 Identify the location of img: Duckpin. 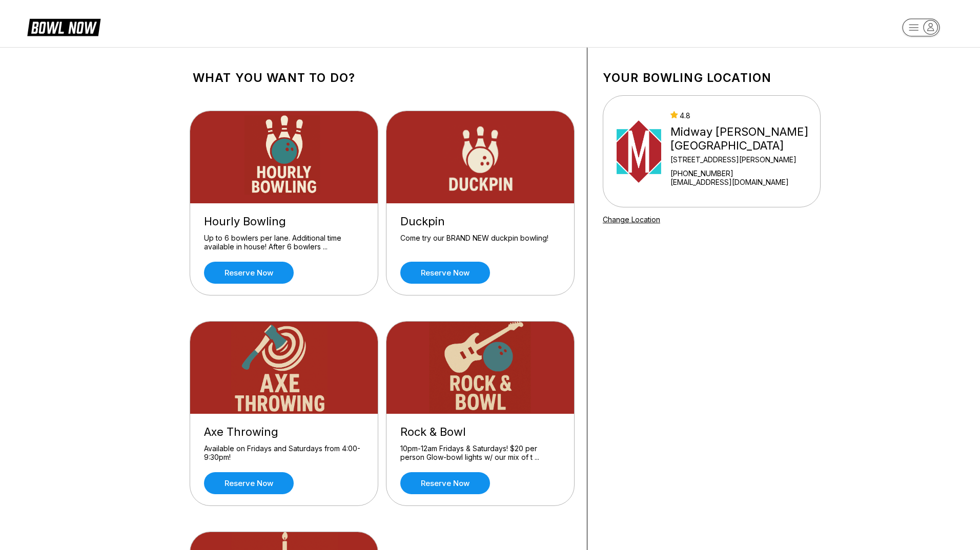
(481, 157).